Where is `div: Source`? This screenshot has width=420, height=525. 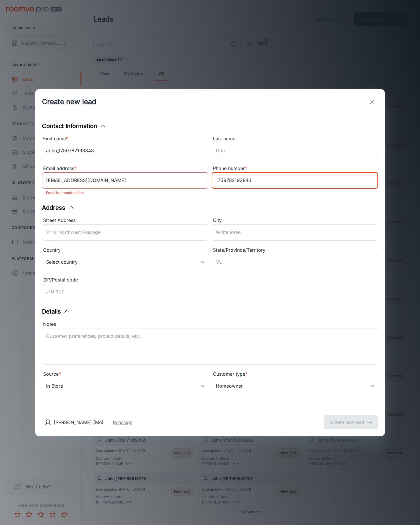 div: Source is located at coordinates (125, 374).